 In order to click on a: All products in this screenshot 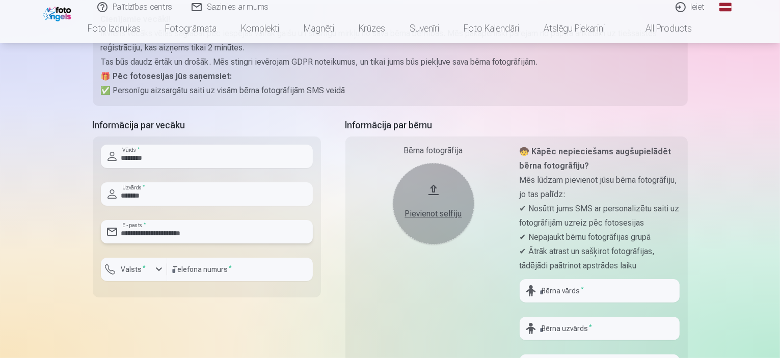, I will do `click(661, 29)`.